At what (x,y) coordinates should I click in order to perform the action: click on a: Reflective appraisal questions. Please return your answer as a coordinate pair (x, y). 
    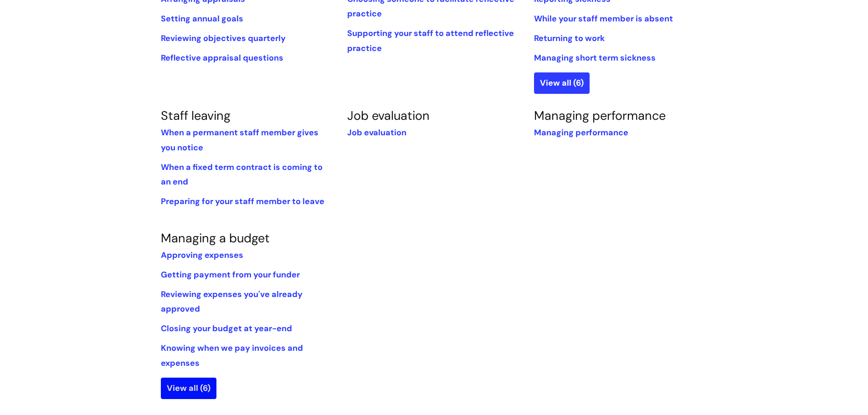
    Looking at the image, I should click on (222, 58).